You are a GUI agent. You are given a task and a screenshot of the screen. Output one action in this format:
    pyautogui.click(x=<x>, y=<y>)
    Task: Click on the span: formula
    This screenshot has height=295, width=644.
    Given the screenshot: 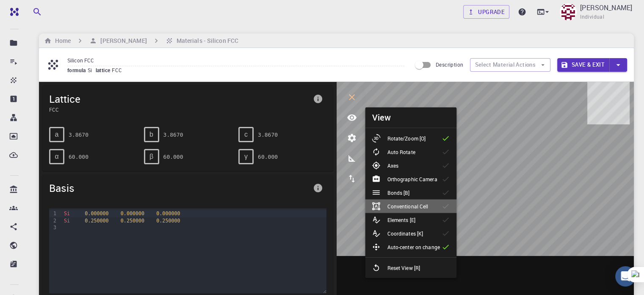 What is the action you would take?
    pyautogui.click(x=78, y=70)
    